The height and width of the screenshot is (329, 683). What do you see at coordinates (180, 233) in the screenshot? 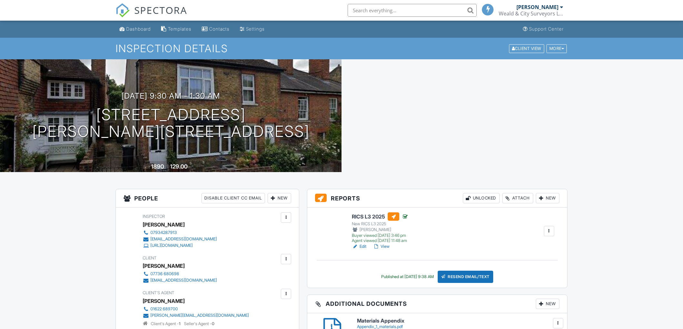
I see `a: 07934287913` at bounding box center [180, 233].